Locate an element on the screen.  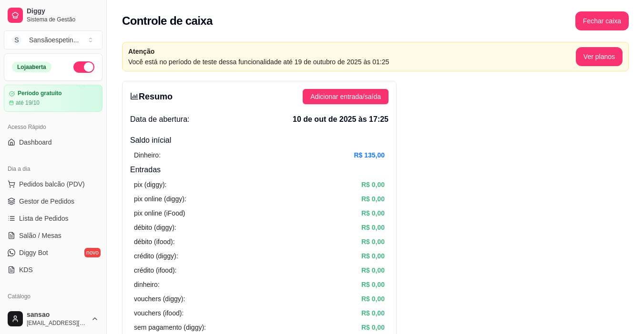
span: S is located at coordinates (17, 40).